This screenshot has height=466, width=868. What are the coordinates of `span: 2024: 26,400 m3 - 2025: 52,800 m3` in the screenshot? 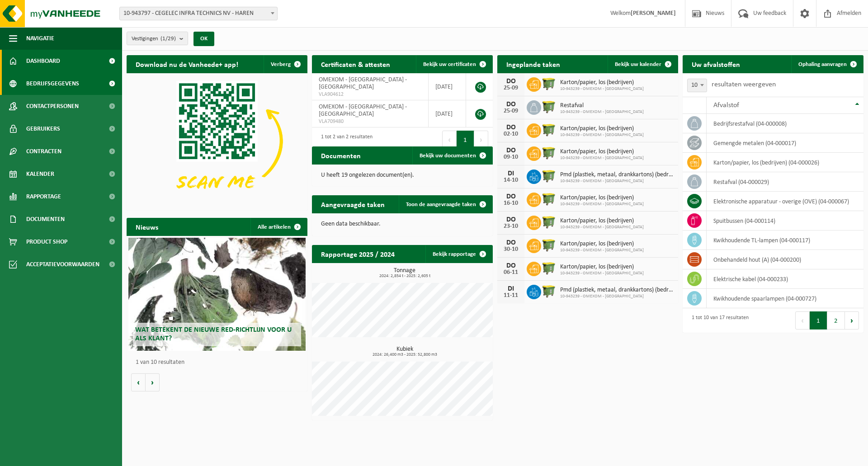 It's located at (405, 355).